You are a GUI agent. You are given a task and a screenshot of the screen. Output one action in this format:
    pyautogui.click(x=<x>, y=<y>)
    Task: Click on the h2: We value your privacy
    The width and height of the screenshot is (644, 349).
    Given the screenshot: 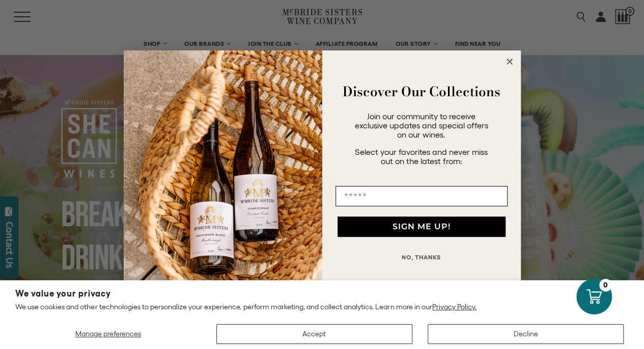 What is the action you would take?
    pyautogui.click(x=322, y=294)
    